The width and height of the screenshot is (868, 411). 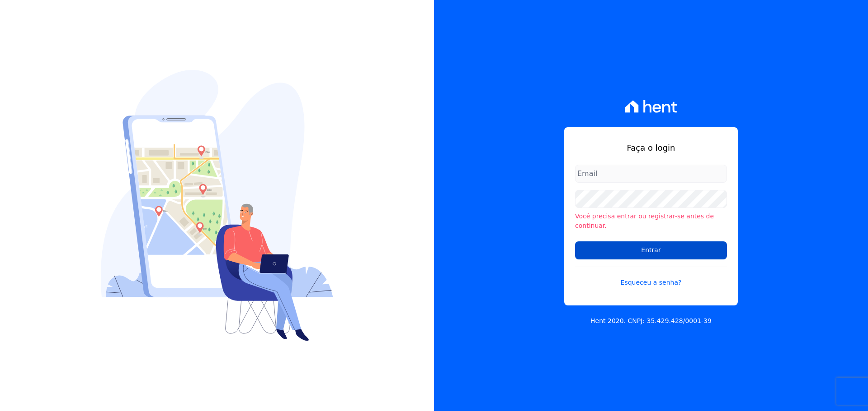 What do you see at coordinates (651, 222) in the screenshot?
I see `li: Você precisa entrar ou registrar-se antes de continuar.` at bounding box center [651, 222].